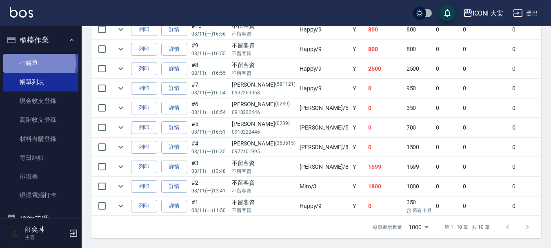 This screenshot has height=248, width=551. What do you see at coordinates (324, 29) in the screenshot?
I see `td: Happy /9` at bounding box center [324, 29].